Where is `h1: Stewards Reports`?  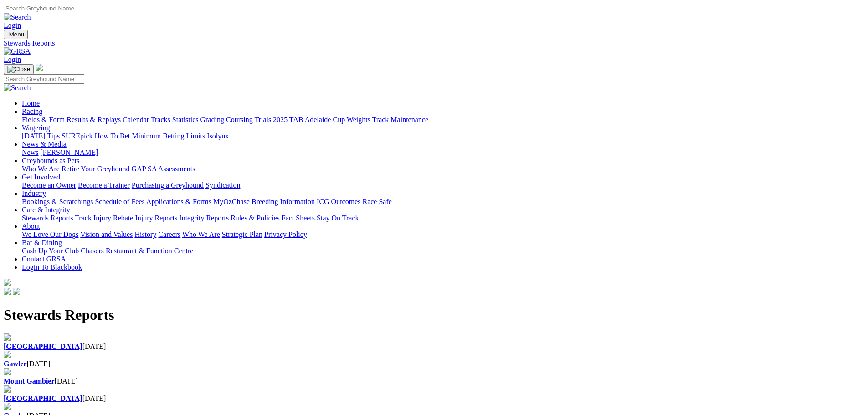 h1: Stewards Reports is located at coordinates (434, 314).